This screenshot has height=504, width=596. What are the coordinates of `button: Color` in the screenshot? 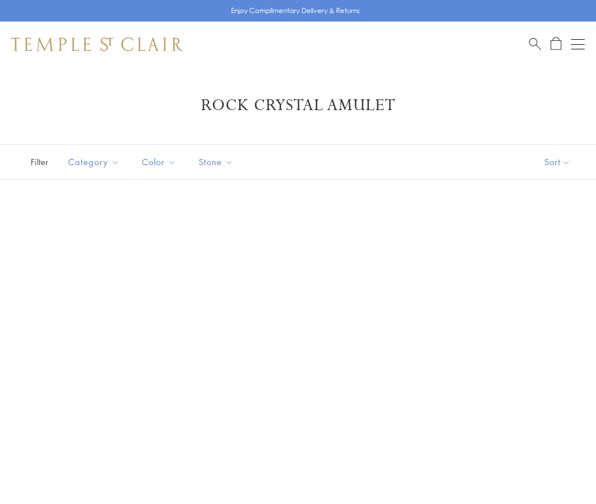 It's located at (159, 162).